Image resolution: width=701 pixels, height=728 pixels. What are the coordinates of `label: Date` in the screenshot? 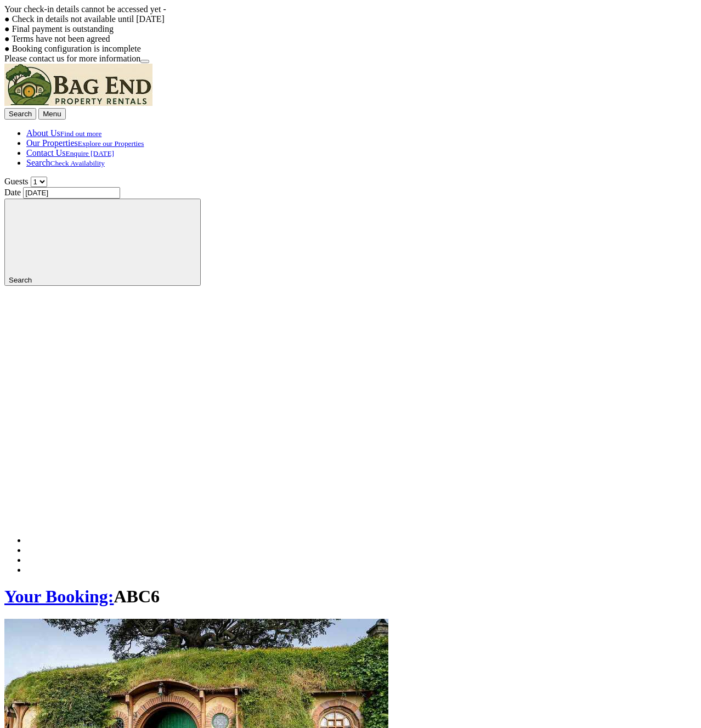 It's located at (12, 192).